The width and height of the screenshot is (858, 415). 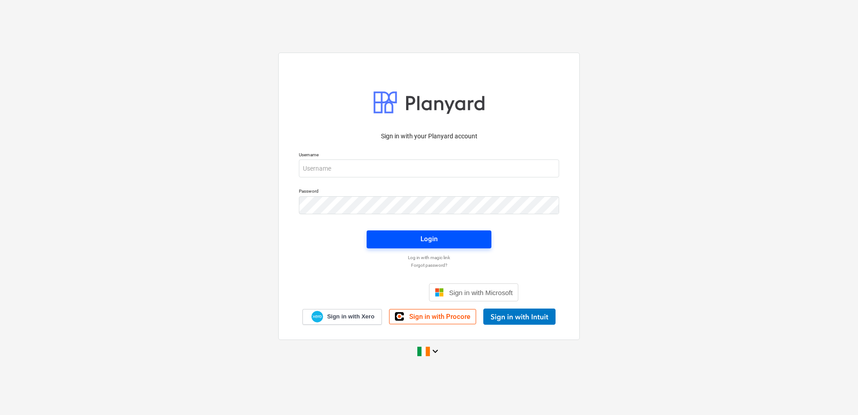 I want to click on p: Password, so click(x=429, y=192).